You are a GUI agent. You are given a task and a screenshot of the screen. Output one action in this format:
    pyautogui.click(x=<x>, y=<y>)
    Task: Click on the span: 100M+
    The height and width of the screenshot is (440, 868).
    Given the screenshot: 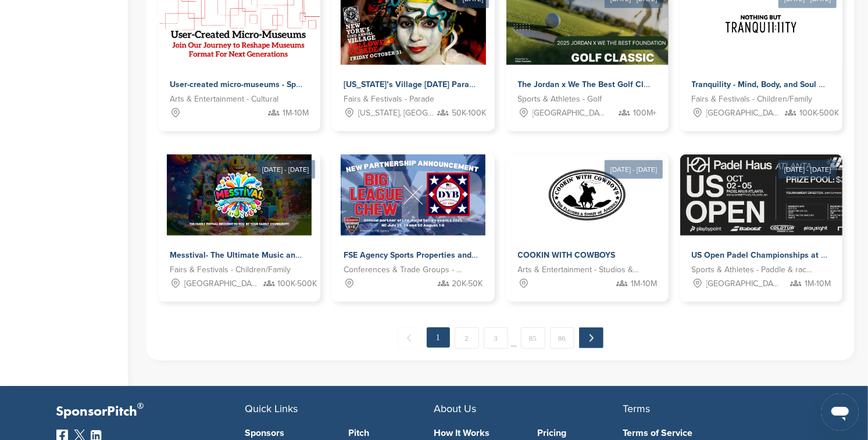 What is the action you would take?
    pyautogui.click(x=645, y=113)
    